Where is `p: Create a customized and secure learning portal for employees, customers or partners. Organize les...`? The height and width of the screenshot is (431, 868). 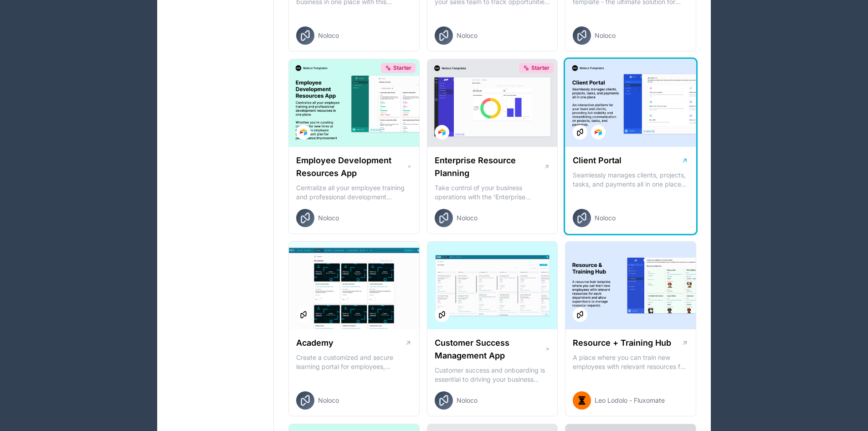 p: Create a customized and secure learning portal for employees, customers or partners. Organize les... is located at coordinates (354, 362).